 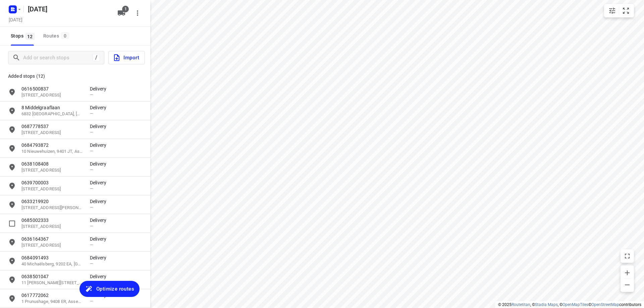 What do you see at coordinates (52, 245) in the screenshot?
I see `p: 7 Kouter, 3781 RG, Voorthuizen, NL` at bounding box center [52, 245].